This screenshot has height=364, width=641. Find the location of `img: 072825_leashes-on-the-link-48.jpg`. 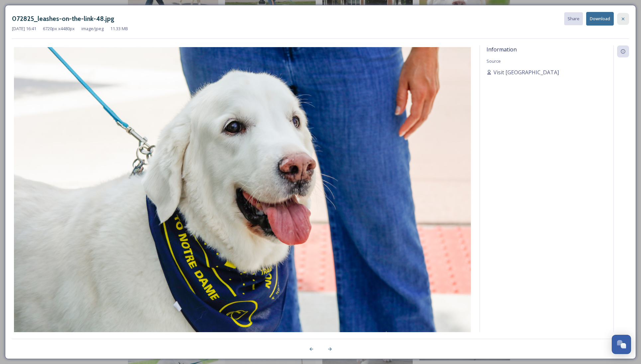

img: 072825_leashes-on-the-link-48.jpg is located at coordinates (242, 199).